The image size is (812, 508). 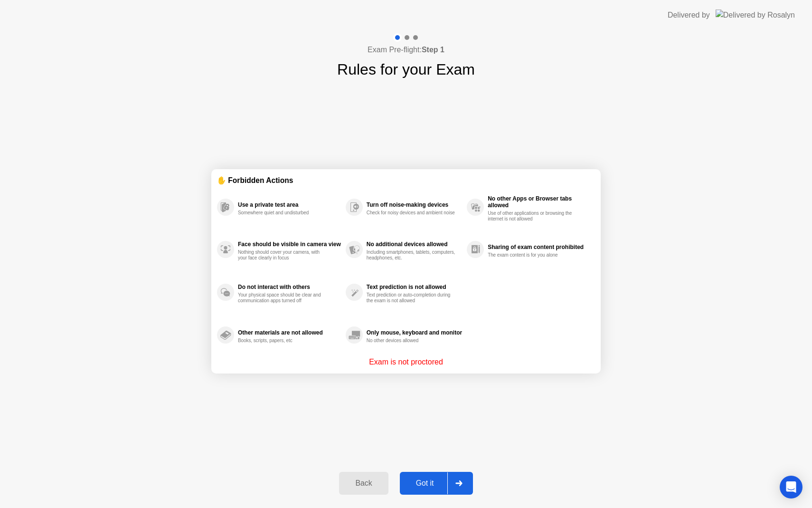 What do you see at coordinates (688, 15) in the screenshot?
I see `div: Delivered by` at bounding box center [688, 15].